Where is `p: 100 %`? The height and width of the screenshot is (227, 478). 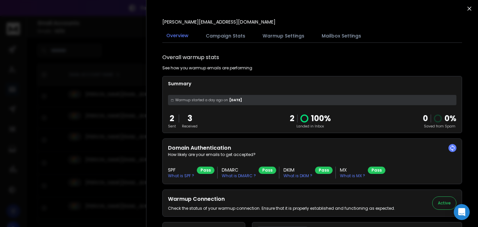 p: 100 % is located at coordinates (321, 118).